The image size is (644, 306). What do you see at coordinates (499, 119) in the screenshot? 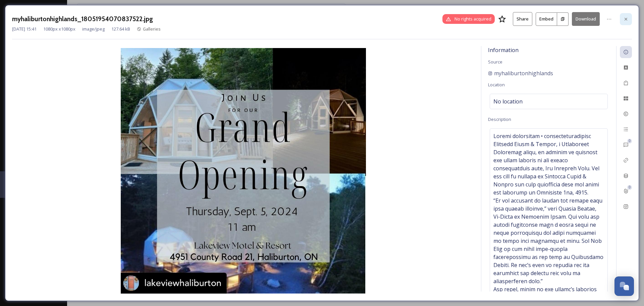
I see `span: Description` at bounding box center [499, 119].